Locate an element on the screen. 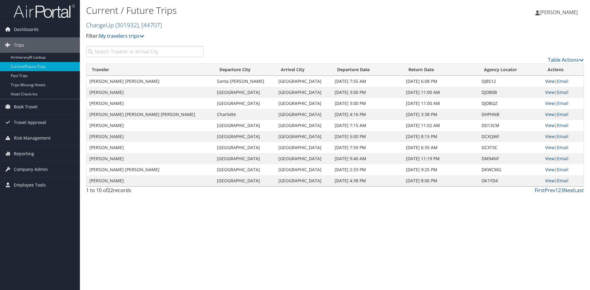  a: My travelers trips is located at coordinates (122, 36).